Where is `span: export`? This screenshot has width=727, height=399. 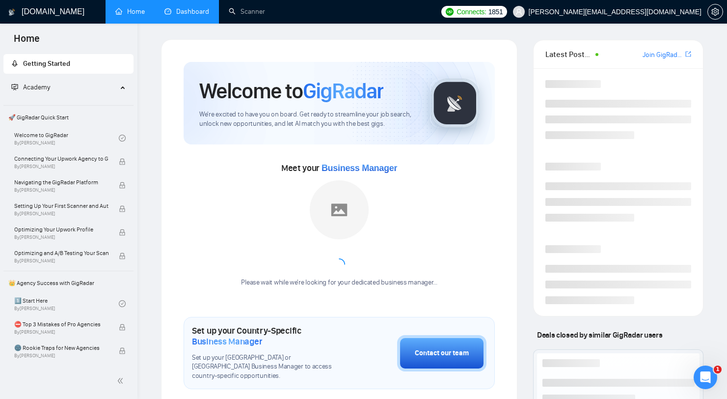
span: export is located at coordinates (688, 54).